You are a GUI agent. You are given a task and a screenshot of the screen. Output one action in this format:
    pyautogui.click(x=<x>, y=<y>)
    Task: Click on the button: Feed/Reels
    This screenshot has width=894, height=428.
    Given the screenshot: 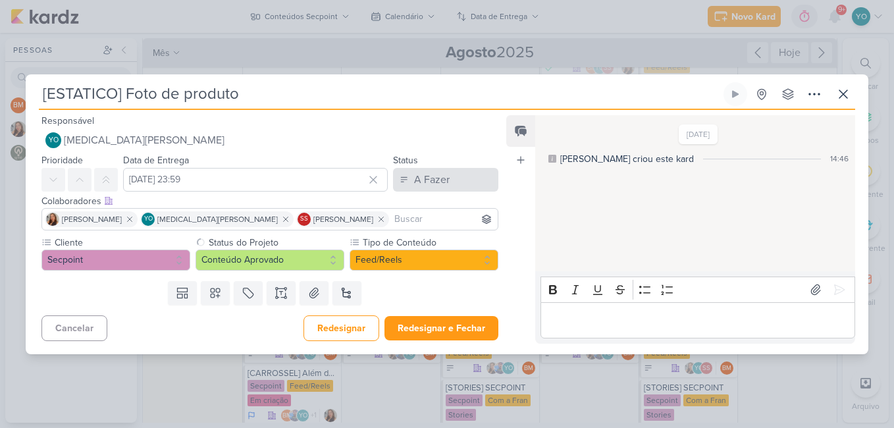 What is the action you would take?
    pyautogui.click(x=424, y=260)
    